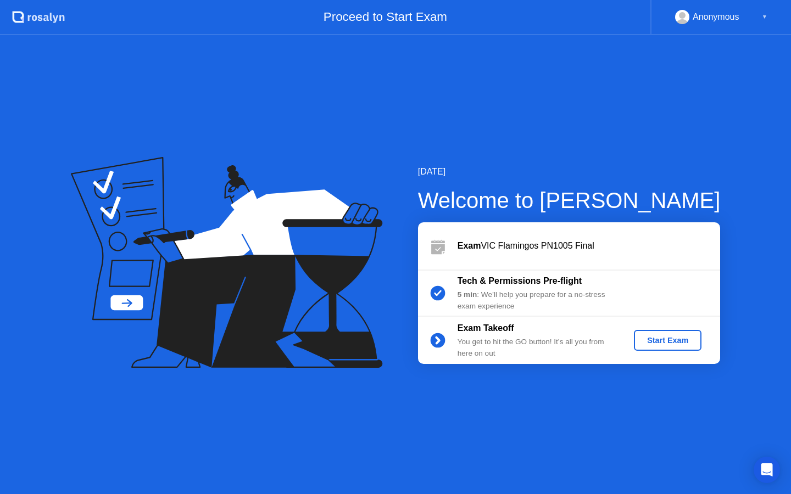  What do you see at coordinates (519, 281) in the screenshot?
I see `b: Tech & Permissions Pre-flight` at bounding box center [519, 281].